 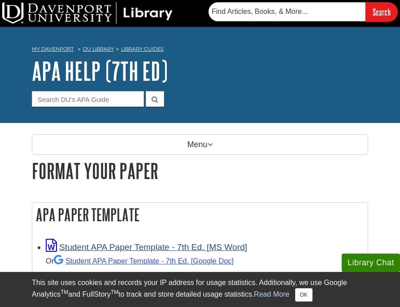 What do you see at coordinates (98, 49) in the screenshot?
I see `a: DU Library` at bounding box center [98, 49].